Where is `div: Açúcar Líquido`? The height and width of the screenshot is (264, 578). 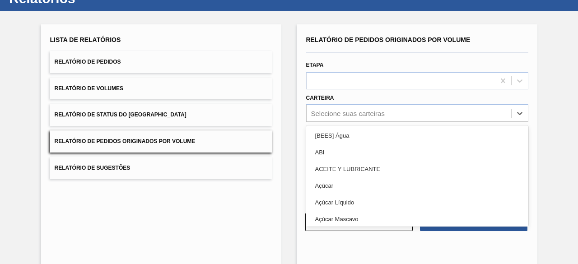 div: Açúcar Líquido is located at coordinates (417, 202).